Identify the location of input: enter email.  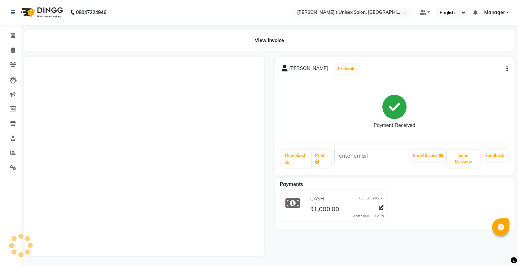
(372, 156).